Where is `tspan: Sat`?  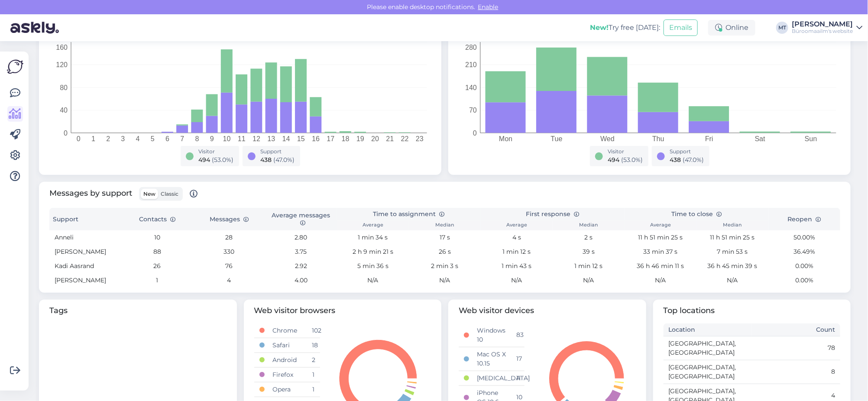
tspan: Sat is located at coordinates (760, 138).